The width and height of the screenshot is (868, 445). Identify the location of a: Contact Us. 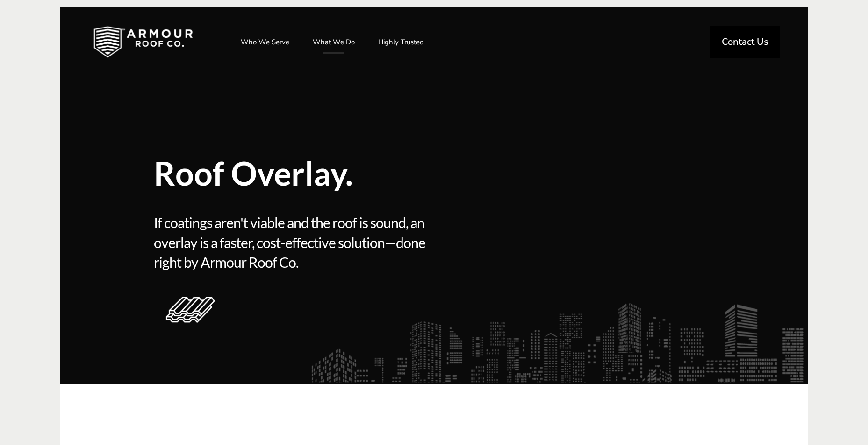
(745, 42).